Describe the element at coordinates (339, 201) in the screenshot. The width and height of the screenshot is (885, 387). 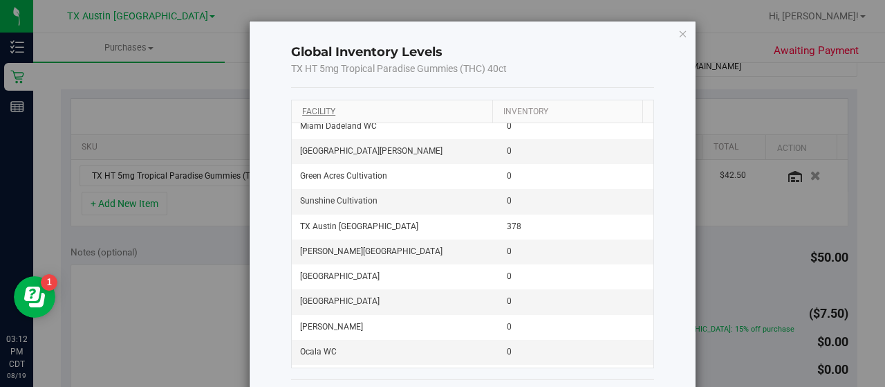
I see `span: Sunshine Cultivation` at that location.